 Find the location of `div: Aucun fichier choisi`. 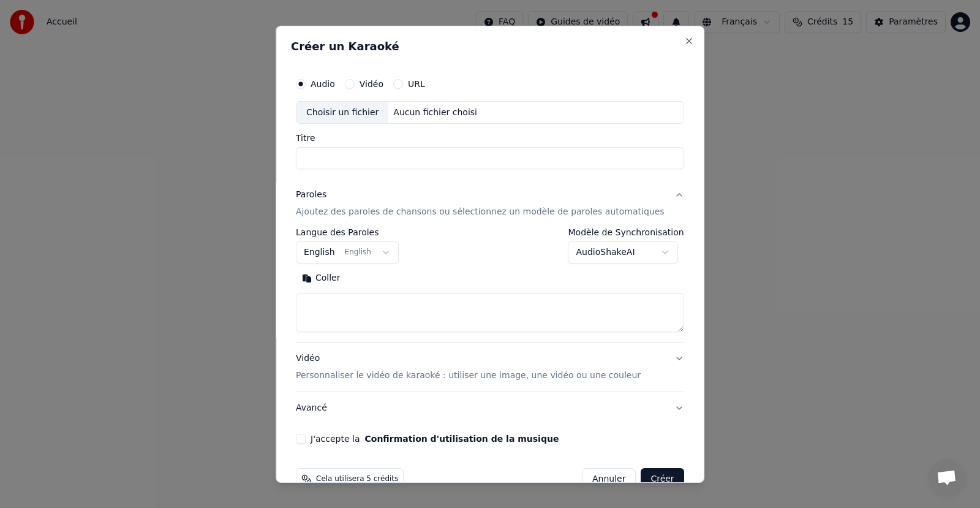

div: Aucun fichier choisi is located at coordinates (436, 112).